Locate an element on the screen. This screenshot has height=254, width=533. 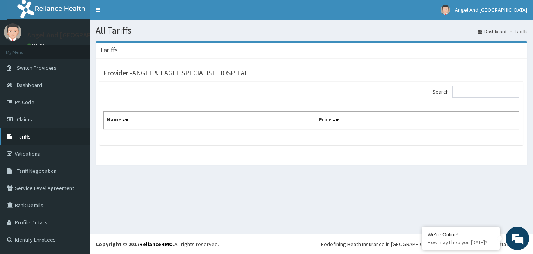
th: Name is located at coordinates (210, 121).